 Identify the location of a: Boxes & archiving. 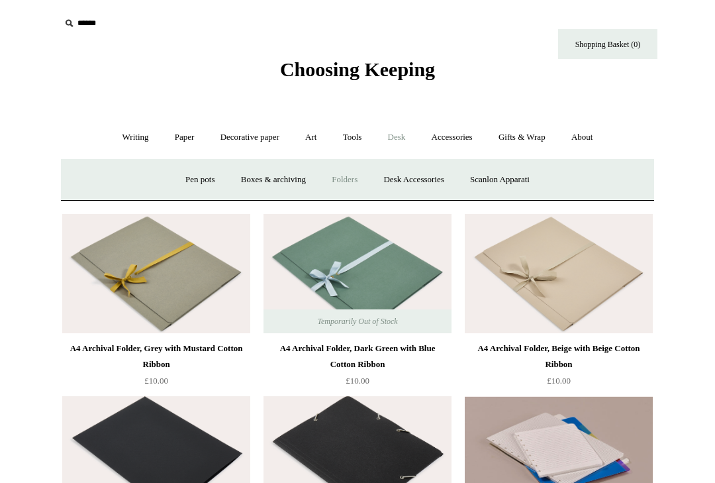
(274, 180).